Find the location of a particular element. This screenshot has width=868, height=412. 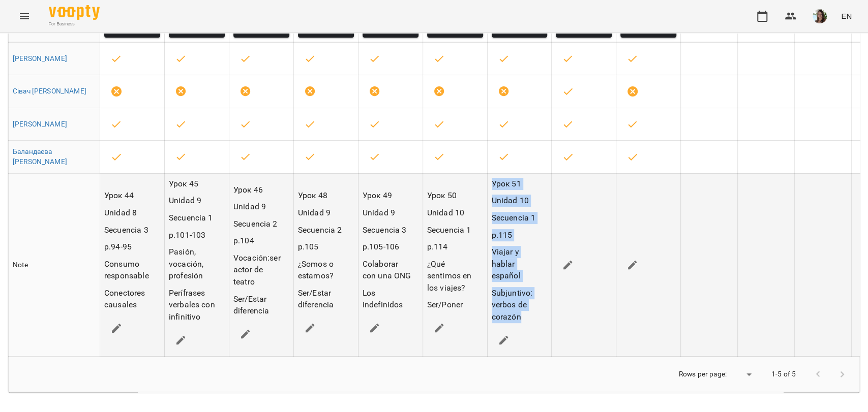

p: Subjuntivo: verbos de corazón is located at coordinates (517, 305).